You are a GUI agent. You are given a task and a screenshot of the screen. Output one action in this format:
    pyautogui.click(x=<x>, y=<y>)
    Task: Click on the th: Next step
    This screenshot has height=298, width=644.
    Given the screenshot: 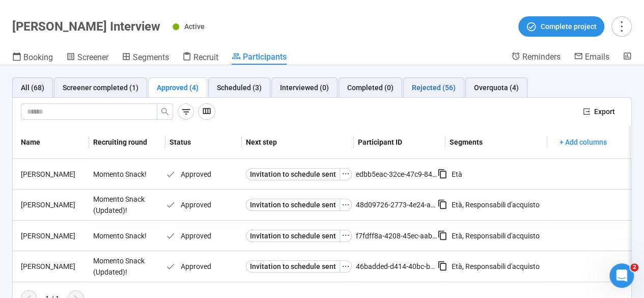 What is the action you would take?
    pyautogui.click(x=298, y=142)
    